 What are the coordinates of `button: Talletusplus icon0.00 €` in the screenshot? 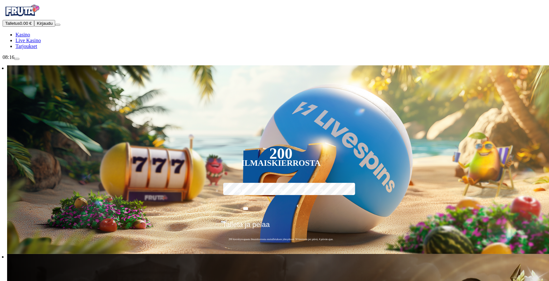 It's located at (18, 23).